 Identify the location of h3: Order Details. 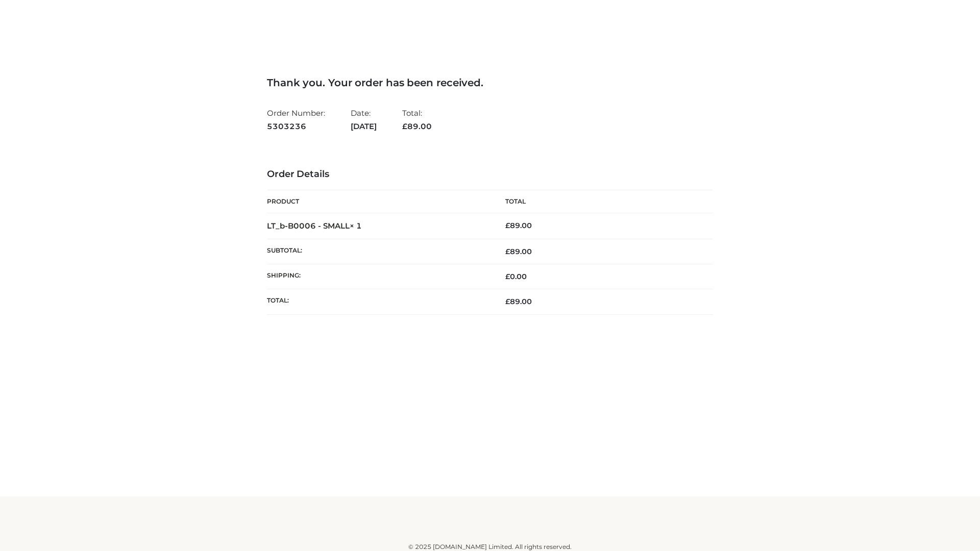
(490, 174).